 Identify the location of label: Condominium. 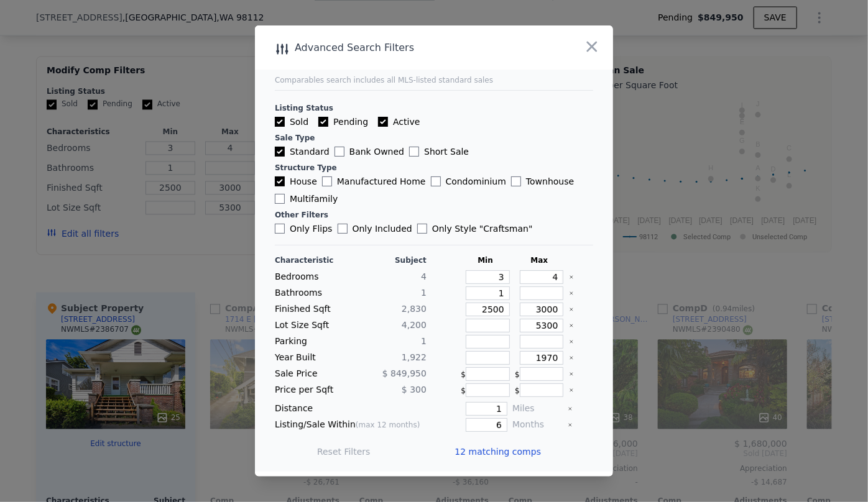
(468, 182).